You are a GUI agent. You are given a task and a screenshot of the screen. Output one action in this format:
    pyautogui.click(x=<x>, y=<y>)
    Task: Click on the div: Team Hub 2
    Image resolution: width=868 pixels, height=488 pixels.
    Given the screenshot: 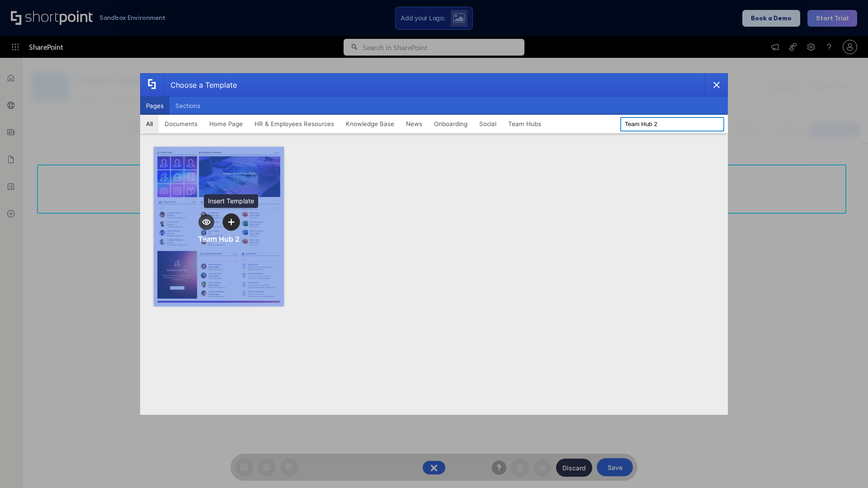 What is the action you would take?
    pyautogui.click(x=219, y=239)
    